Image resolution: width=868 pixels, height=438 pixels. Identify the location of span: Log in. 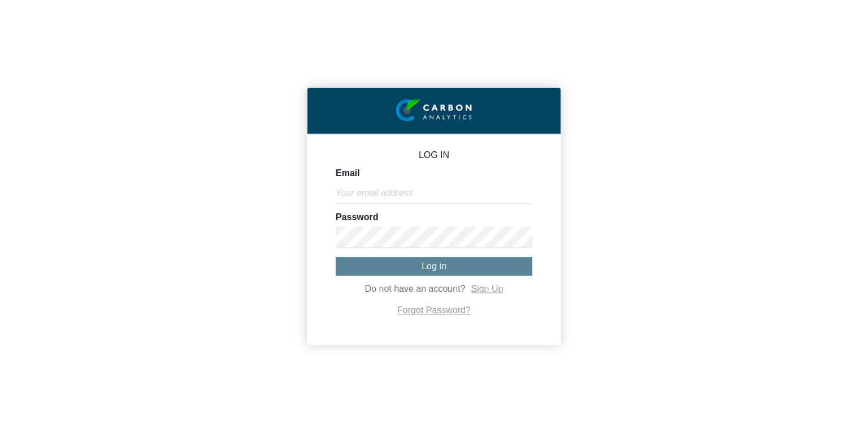
(434, 266).